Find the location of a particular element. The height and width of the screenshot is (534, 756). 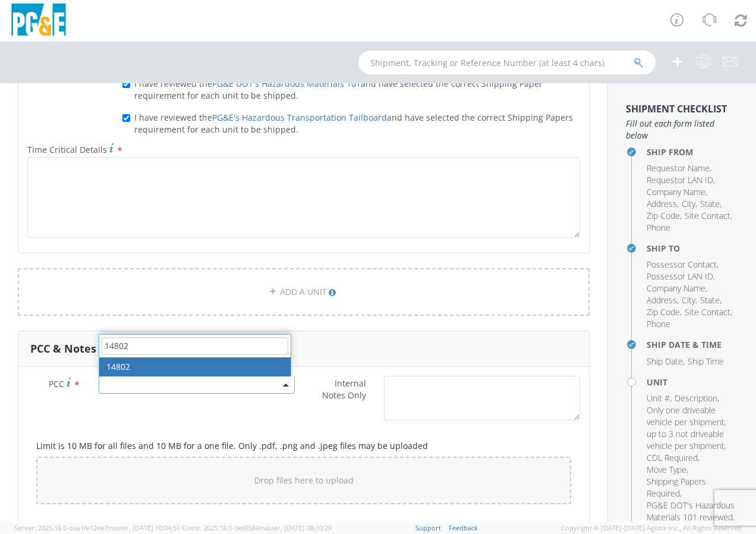

span: Fill out each form listed below is located at coordinates (682, 130).